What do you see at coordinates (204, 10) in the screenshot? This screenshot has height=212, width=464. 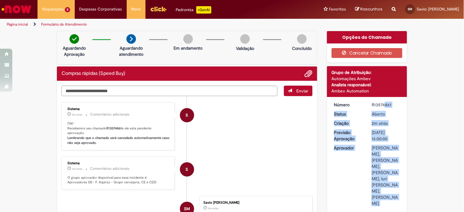 I see `p: +GenAi` at bounding box center [204, 10].